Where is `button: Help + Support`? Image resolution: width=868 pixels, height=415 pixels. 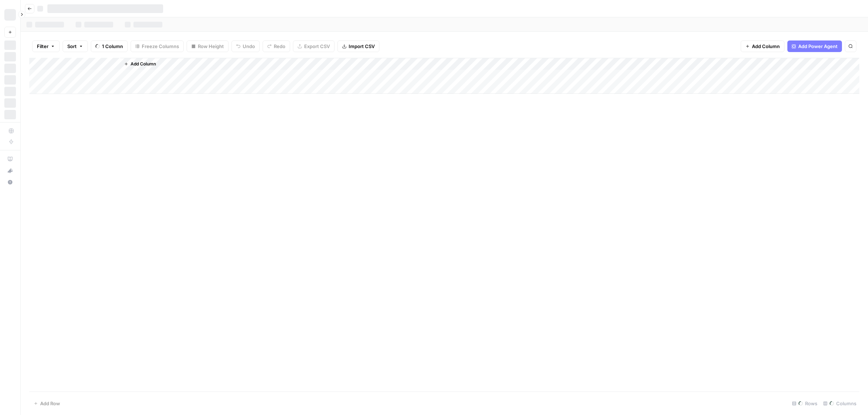
button: Help + Support is located at coordinates (10, 182).